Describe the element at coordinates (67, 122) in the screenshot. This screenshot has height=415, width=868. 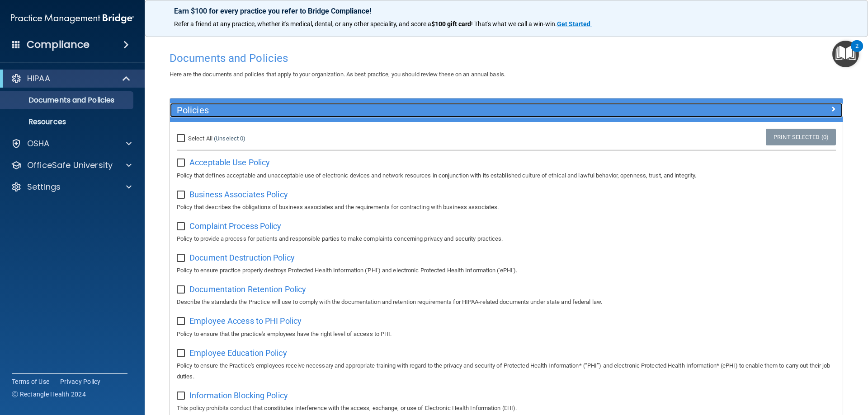
I see `p: Resources` at that location.